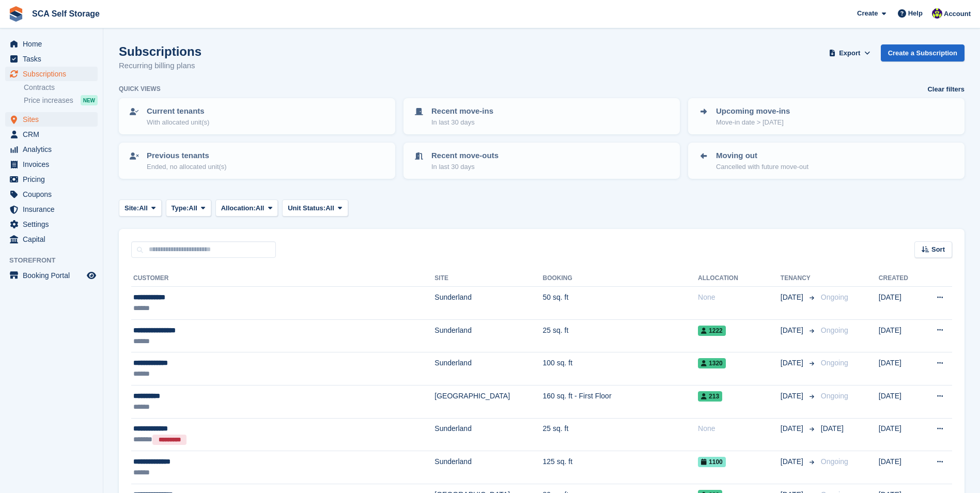 Image resolution: width=980 pixels, height=493 pixels. Describe the element at coordinates (257, 116) in the screenshot. I see `a: Current tenants With allocated unit(s)` at that location.